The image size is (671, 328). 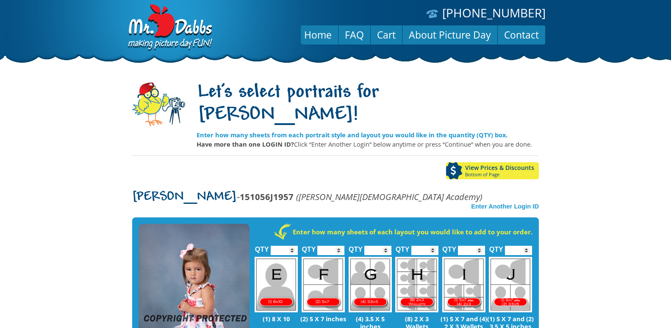 I want to click on img: H, so click(x=417, y=284).